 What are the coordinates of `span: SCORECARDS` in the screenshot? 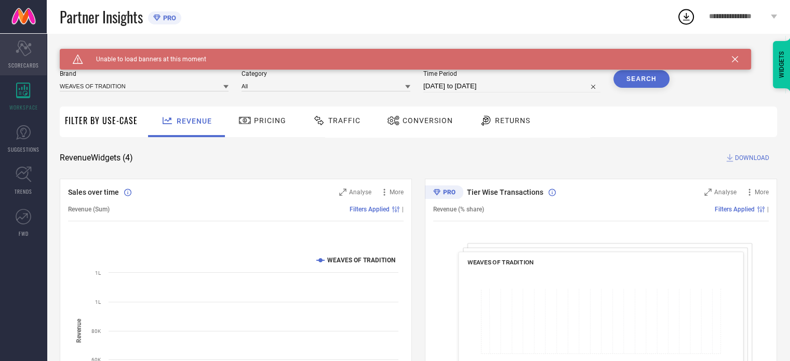 It's located at (23, 65).